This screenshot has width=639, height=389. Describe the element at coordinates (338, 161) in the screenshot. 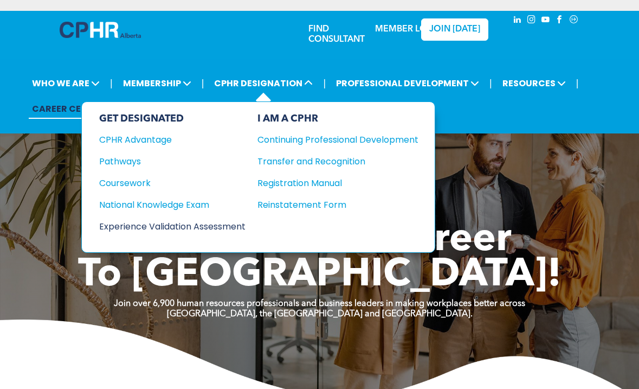

I see `a: Transfer and Recognition` at that location.